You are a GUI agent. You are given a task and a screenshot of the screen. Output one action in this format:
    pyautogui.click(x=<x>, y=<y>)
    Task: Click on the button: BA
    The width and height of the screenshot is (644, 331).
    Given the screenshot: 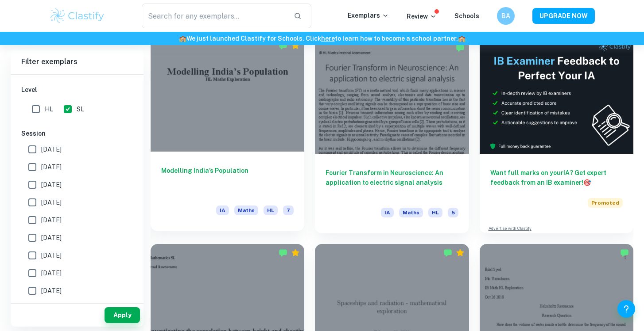 What is the action you would take?
    pyautogui.click(x=505, y=16)
    